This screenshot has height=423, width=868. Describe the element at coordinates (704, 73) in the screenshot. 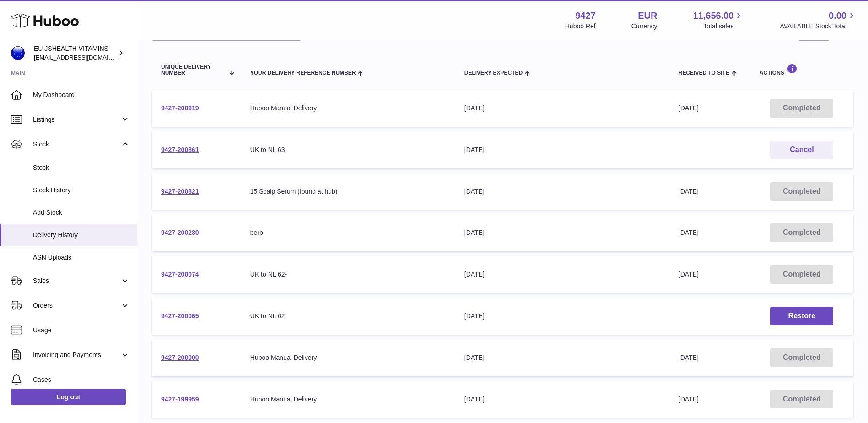

I see `span: Received to Site` at that location.